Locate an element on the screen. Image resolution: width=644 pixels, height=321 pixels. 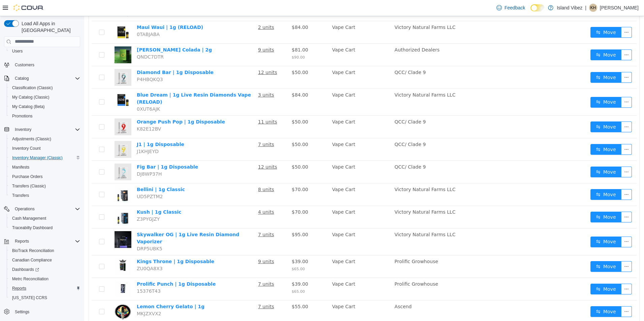
span: $50.00 is located at coordinates (216, 106).